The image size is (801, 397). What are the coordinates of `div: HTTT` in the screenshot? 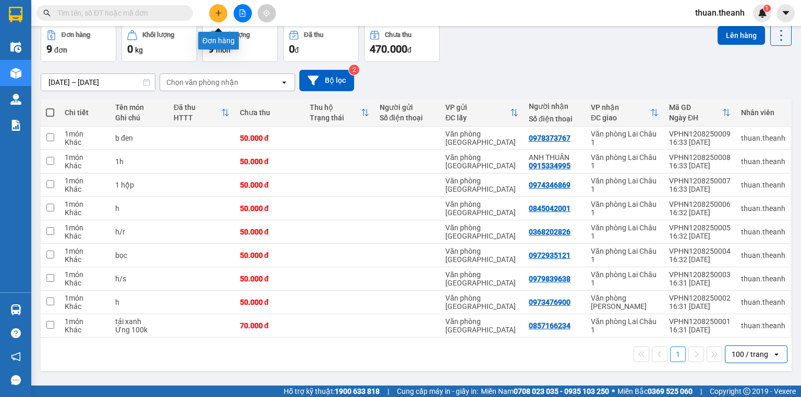 It's located at (197, 118).